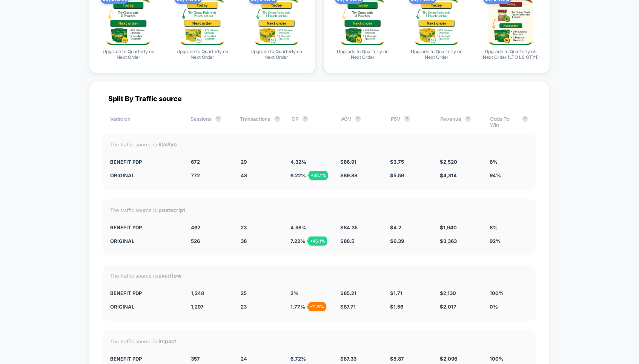 This screenshot has height=364, width=639. I want to click on span: $ 5.87, so click(397, 358).